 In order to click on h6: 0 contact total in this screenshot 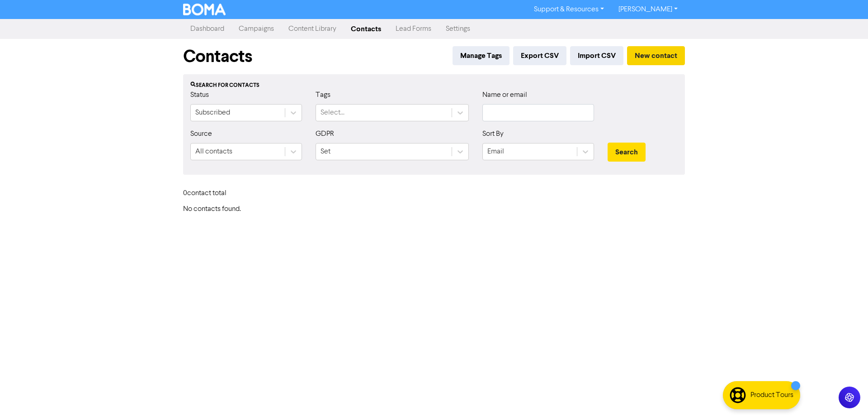, I will do `click(219, 193)`.